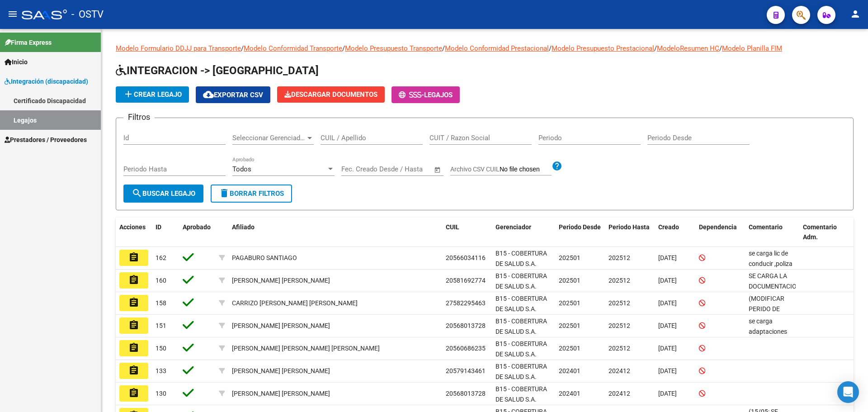  Describe the element at coordinates (675, 232) in the screenshot. I see `datatable-header-cell: Creado` at that location.